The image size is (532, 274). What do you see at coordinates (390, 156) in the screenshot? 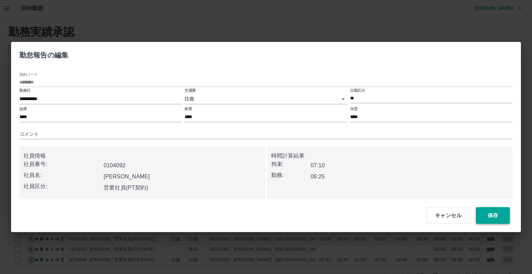
I see `p: 時間計算結果` at bounding box center [390, 156].